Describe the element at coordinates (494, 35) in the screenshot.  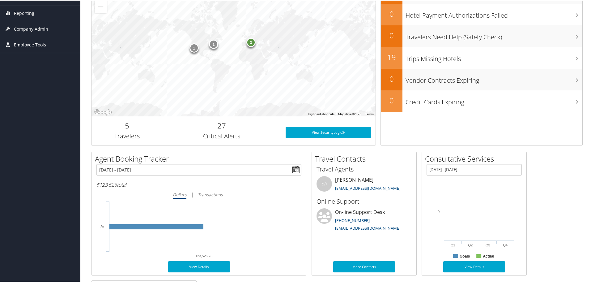
I see `h3: Travelers Need Help (Safety Check)` at that location.